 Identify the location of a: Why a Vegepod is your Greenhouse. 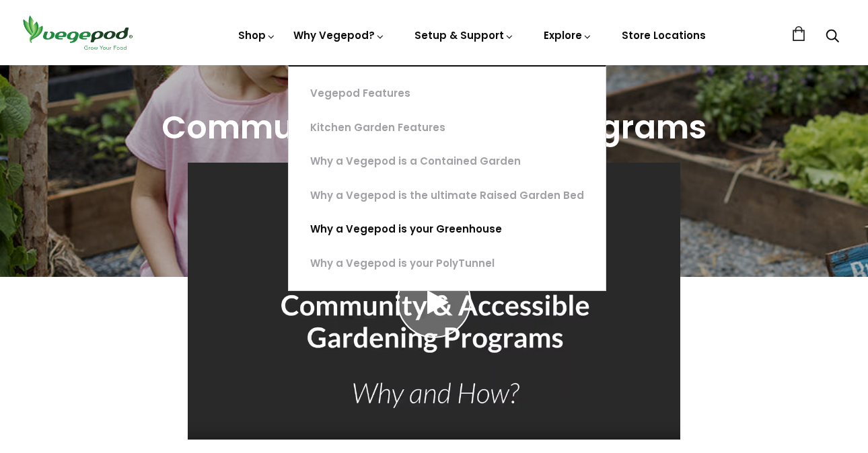
(447, 230).